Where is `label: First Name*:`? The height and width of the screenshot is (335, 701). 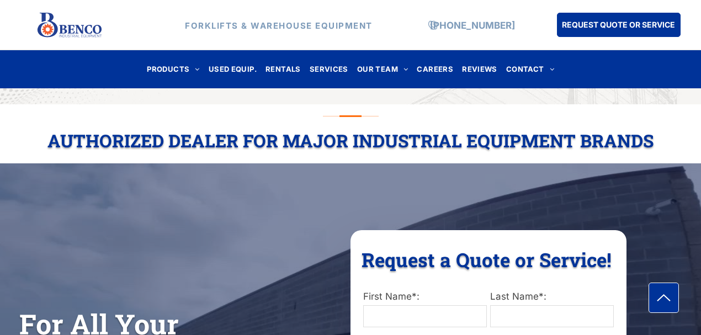 label: First Name*: is located at coordinates (425, 297).